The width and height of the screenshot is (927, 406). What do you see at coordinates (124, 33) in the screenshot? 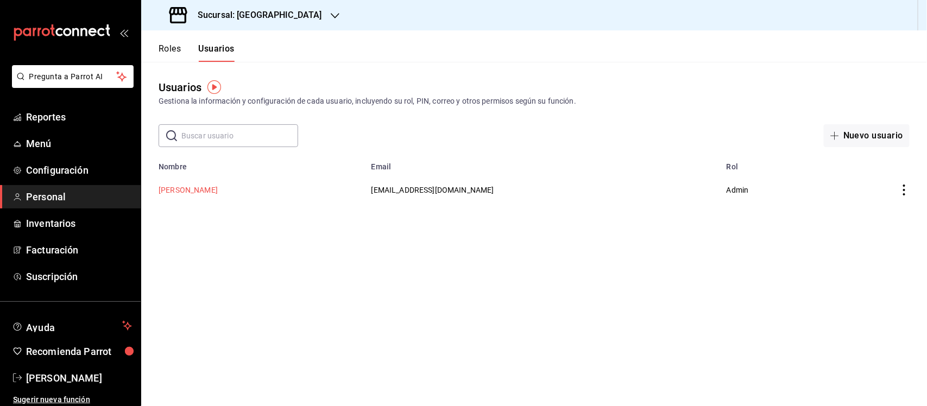
I see `button: open_drawer_menu` at bounding box center [124, 33].